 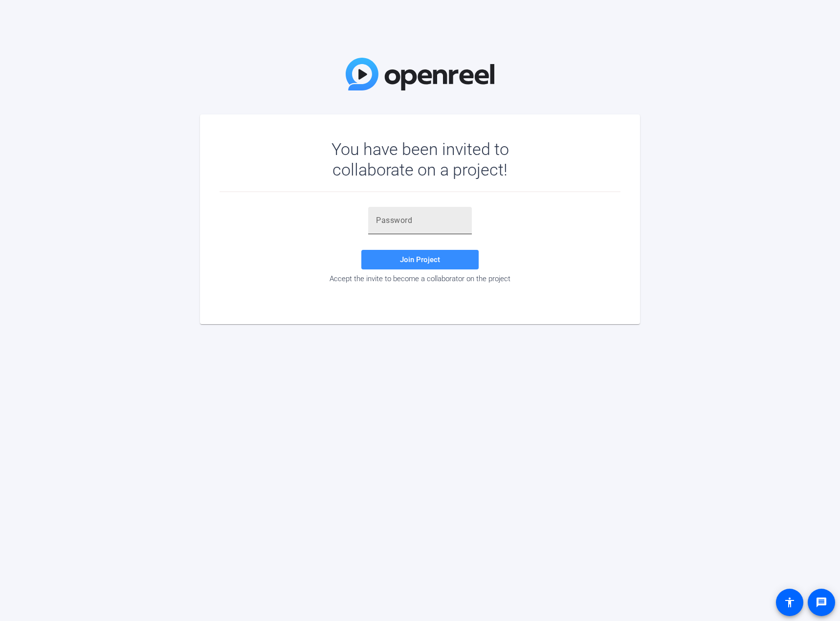 I want to click on div: Accept the invite to become a collaborator on the project, so click(x=420, y=279).